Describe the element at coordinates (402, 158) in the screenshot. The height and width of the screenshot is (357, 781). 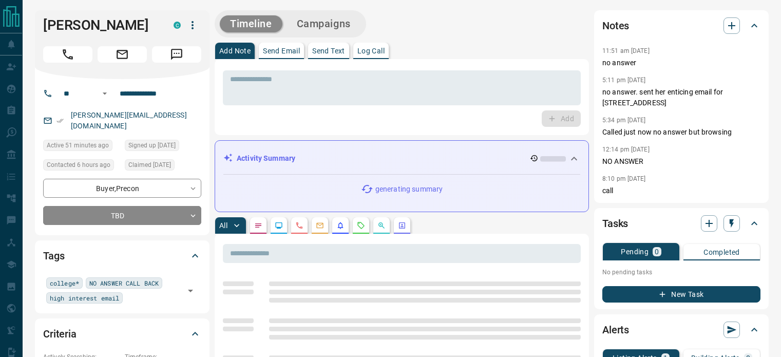
I see `div: Activity Summary` at that location.